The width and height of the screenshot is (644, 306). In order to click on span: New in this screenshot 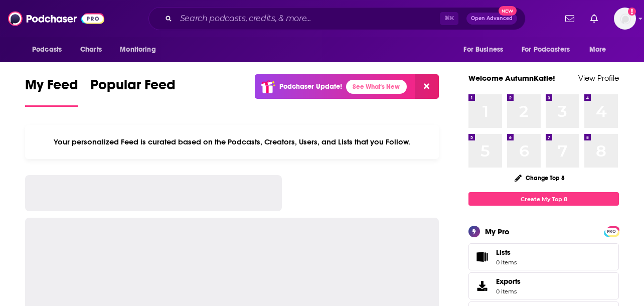, I will do `click(508, 11)`.